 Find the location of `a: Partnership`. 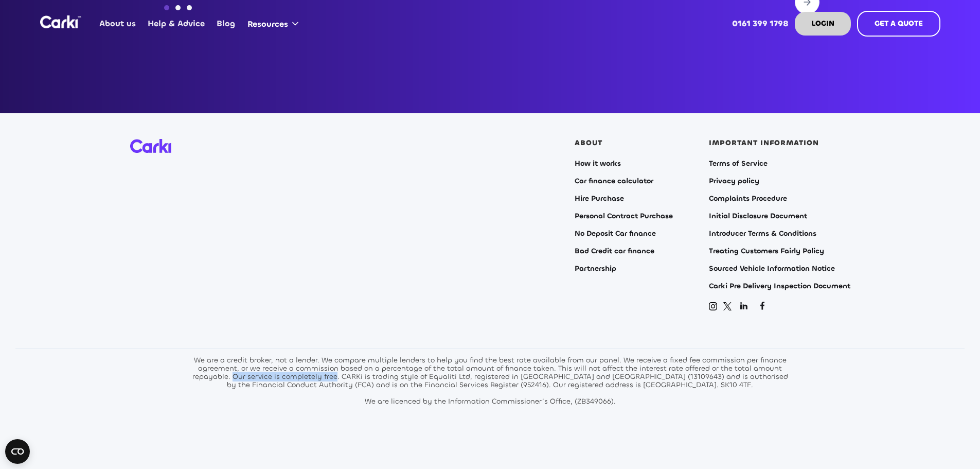

a: Partnership is located at coordinates (595, 269).